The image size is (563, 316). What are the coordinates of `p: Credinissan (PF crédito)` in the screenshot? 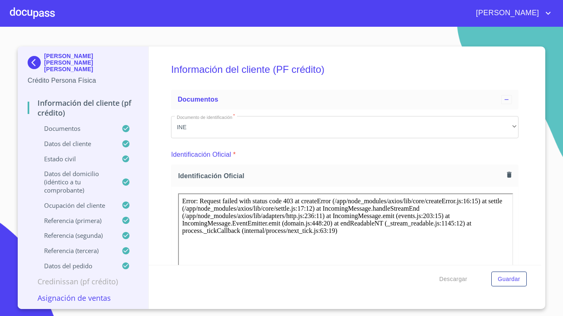 It's located at (83, 282).